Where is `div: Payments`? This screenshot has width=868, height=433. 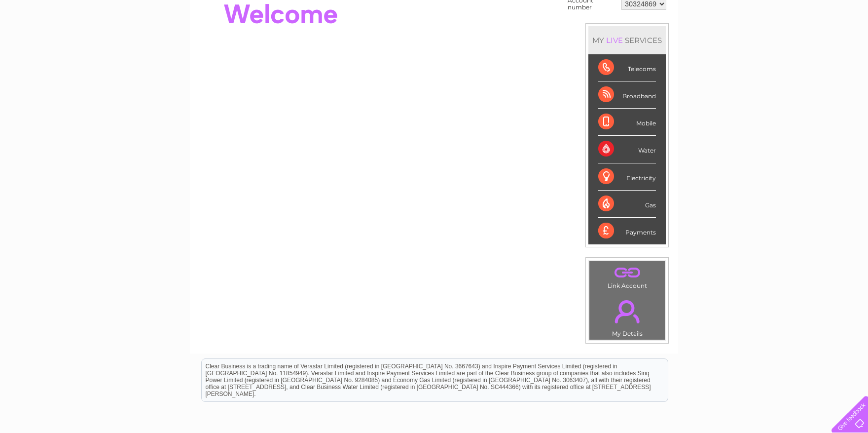
div: Payments is located at coordinates (627, 231).